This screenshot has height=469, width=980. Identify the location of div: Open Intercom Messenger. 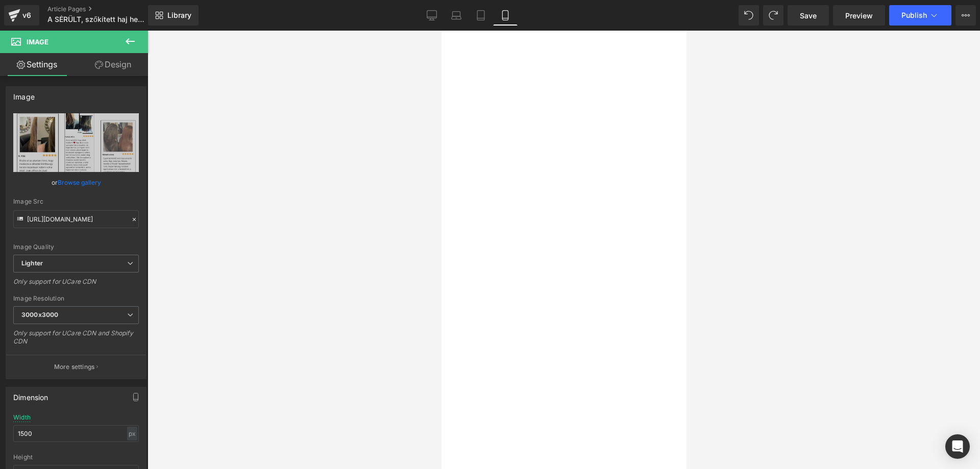
(958, 447).